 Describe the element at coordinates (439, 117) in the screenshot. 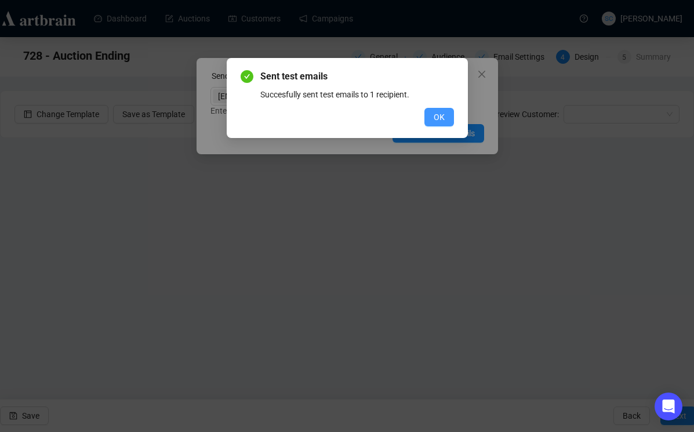

I see `button: OK` at that location.